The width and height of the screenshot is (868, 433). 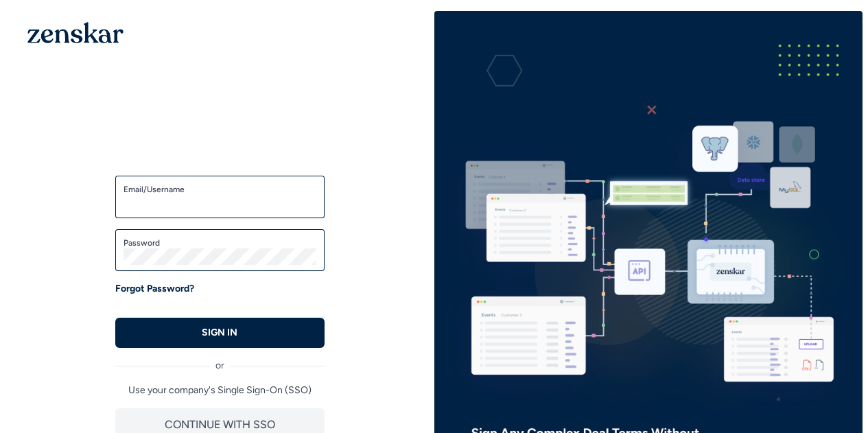 What do you see at coordinates (76, 32) in the screenshot?
I see `img: 1OGAJ2xQqyY4LXKgY66KYq0eOWRCkrZdAb3gUhuVAqdWPZE9SRJmCz+oDMSn4zDLXe31Ii730ItAGKgCKgCCgCikA4Av8PJUP...` at bounding box center [76, 32].